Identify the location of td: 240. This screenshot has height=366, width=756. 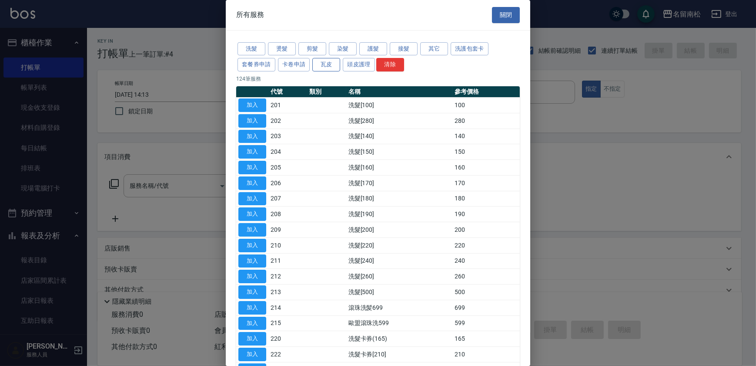
(486, 261).